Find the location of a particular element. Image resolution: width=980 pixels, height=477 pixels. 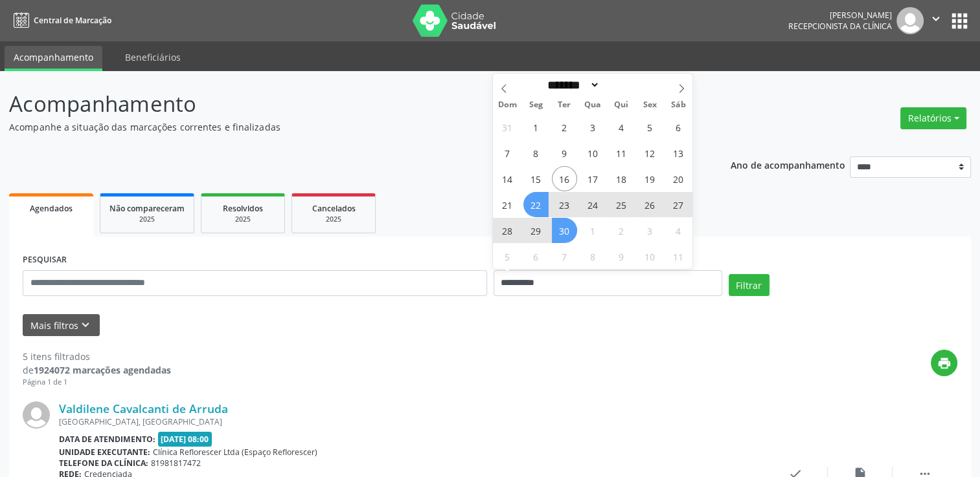

span: Outubro 7, 2025 is located at coordinates (564, 257).